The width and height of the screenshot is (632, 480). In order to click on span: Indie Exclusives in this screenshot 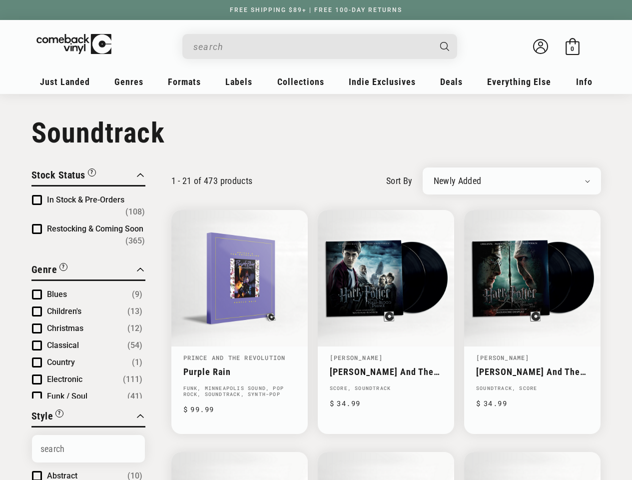, I will do `click(382, 81)`.